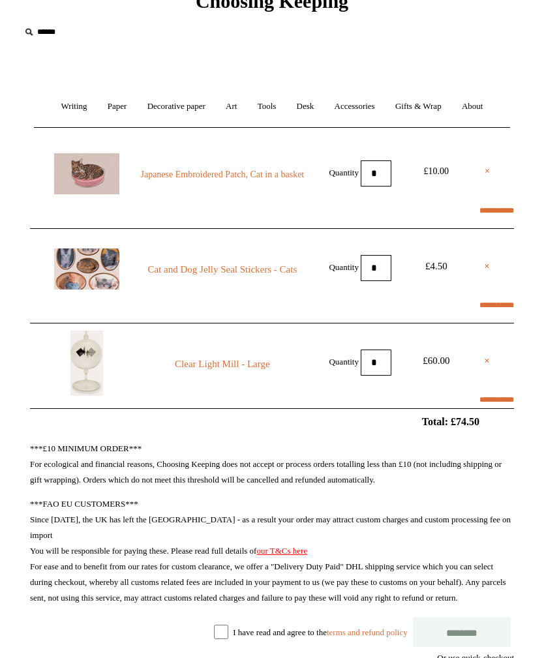 The height and width of the screenshot is (658, 544). I want to click on a: Writing, so click(74, 106).